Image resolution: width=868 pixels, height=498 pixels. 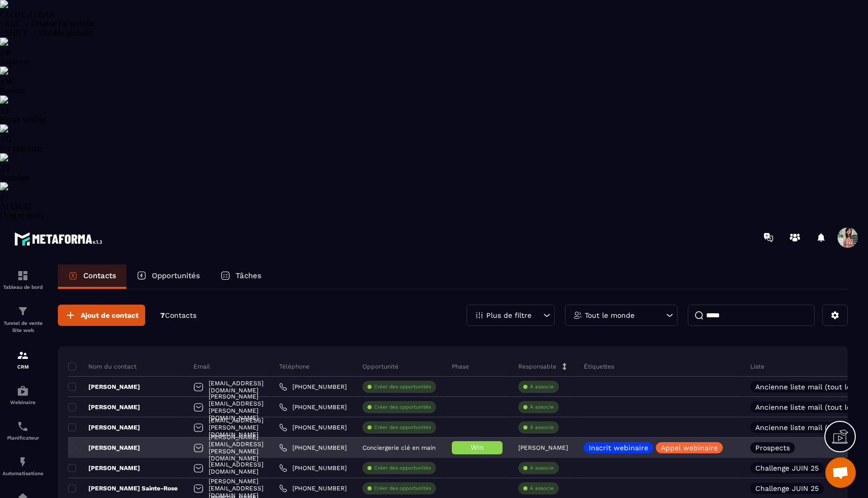 What do you see at coordinates (23, 327) in the screenshot?
I see `p: Tunnel de vente Site web` at bounding box center [23, 327].